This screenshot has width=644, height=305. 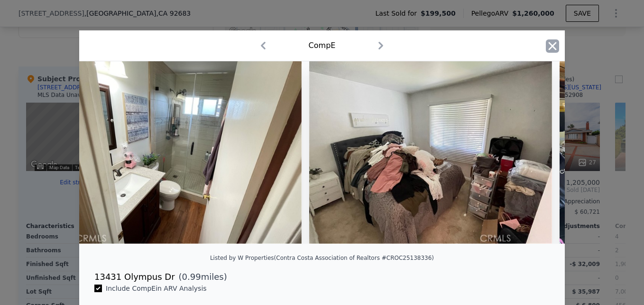 I want to click on div: Comp E, so click(x=322, y=45).